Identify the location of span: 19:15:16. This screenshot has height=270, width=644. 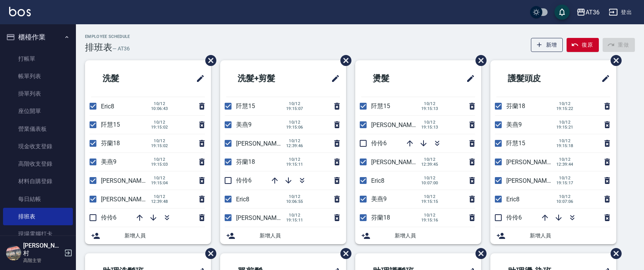
(429, 220).